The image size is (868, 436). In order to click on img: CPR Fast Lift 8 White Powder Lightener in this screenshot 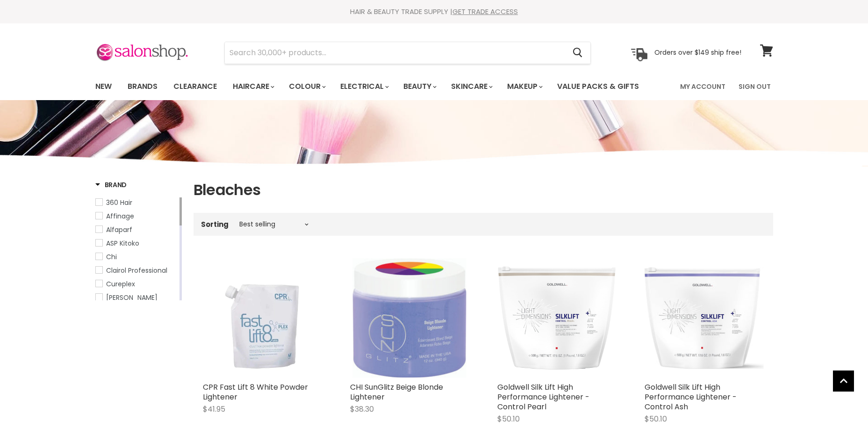, I will do `click(262, 318)`.